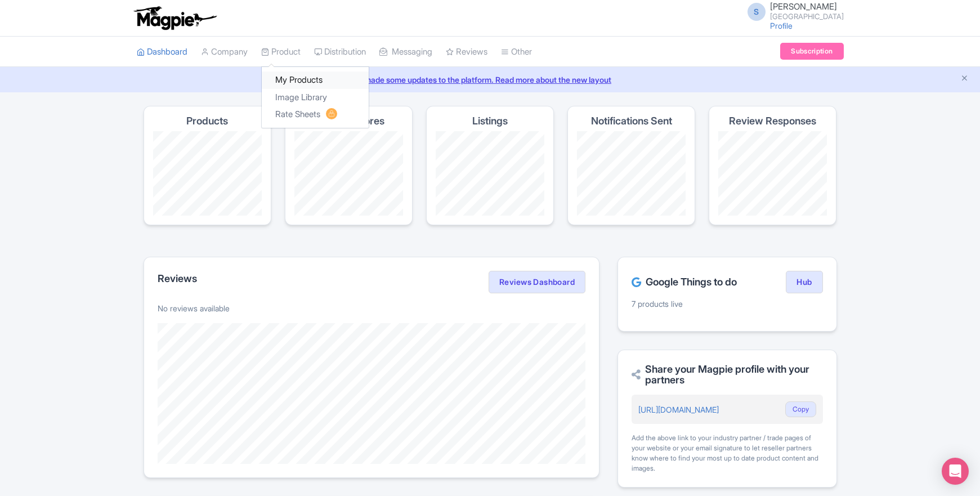 Image resolution: width=980 pixels, height=496 pixels. Describe the element at coordinates (162, 52) in the screenshot. I see `a: Dashboard` at that location.